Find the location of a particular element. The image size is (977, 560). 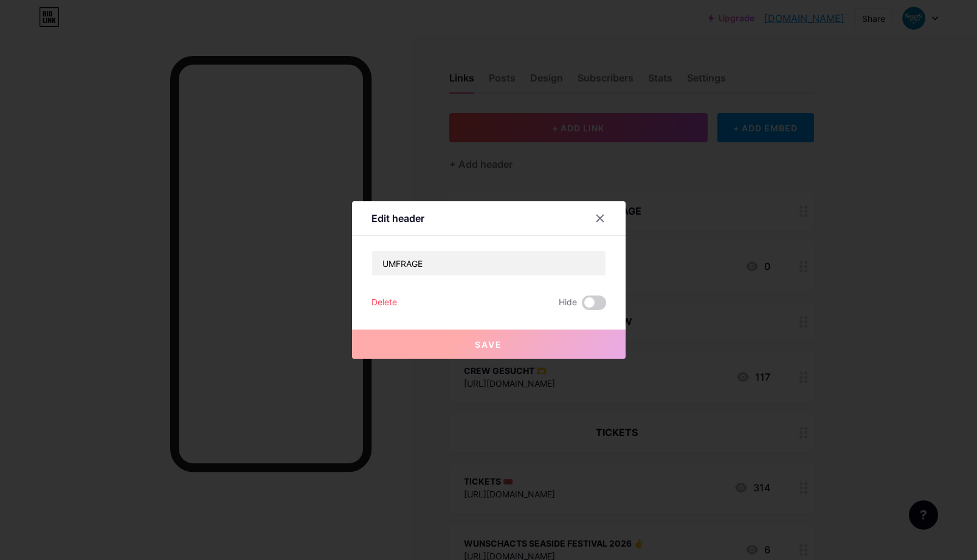

input: Title is located at coordinates (489, 263).